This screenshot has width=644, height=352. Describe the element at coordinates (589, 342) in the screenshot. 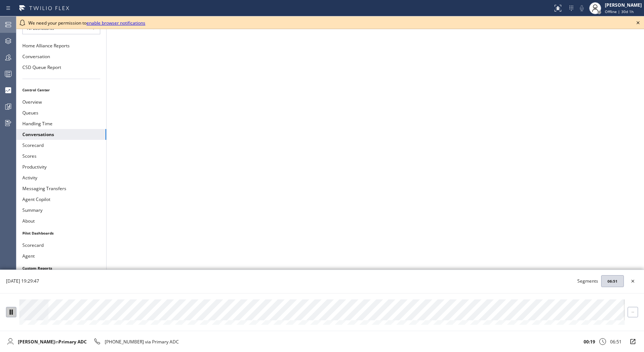

I see `strong: 00:19` at that location.